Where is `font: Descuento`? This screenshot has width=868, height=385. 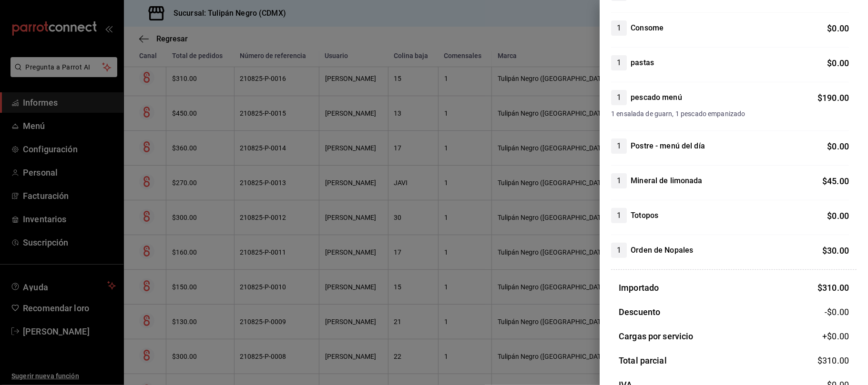 font: Descuento is located at coordinates (639, 312).